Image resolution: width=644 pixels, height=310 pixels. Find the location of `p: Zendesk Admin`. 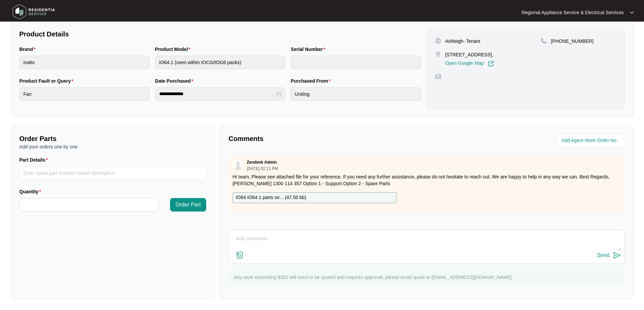

p: Zendesk Admin is located at coordinates (262, 162).